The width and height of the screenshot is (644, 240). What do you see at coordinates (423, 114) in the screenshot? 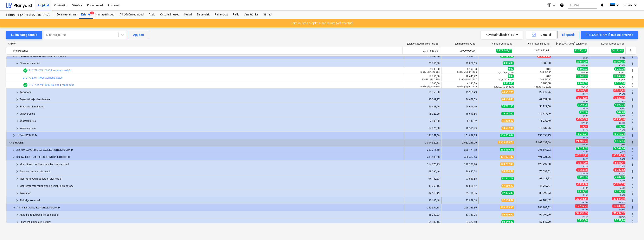
I see `div: 15 028,00` at bounding box center [423, 114].